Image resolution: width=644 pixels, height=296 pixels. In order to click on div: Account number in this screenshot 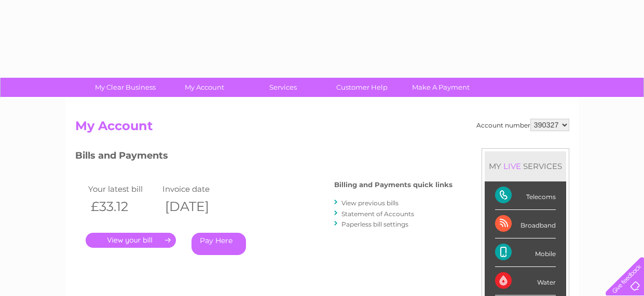, I will do `click(523, 125)`.